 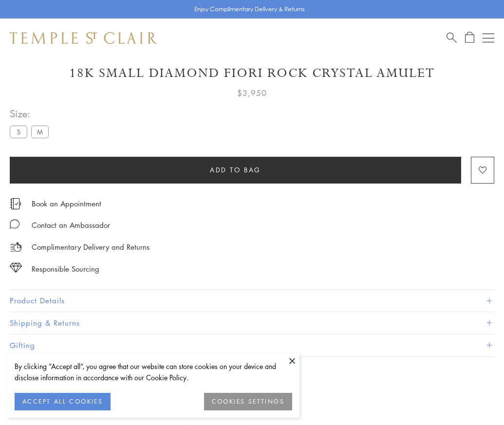 I want to click on span: Size:, so click(x=31, y=114).